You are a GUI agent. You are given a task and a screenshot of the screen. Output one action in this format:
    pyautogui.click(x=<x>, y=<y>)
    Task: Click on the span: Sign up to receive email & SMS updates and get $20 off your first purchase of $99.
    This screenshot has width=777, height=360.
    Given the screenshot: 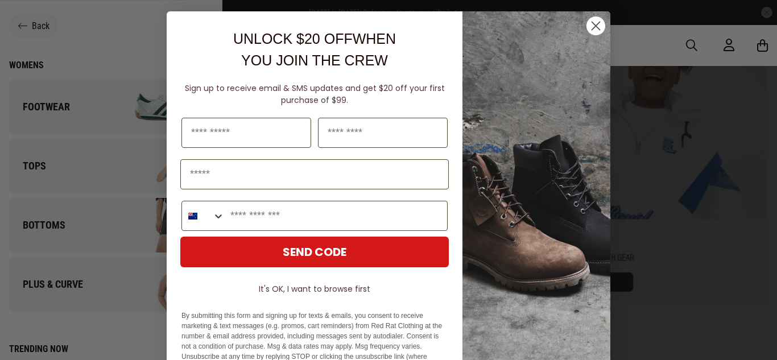 What is the action you would take?
    pyautogui.click(x=315, y=94)
    